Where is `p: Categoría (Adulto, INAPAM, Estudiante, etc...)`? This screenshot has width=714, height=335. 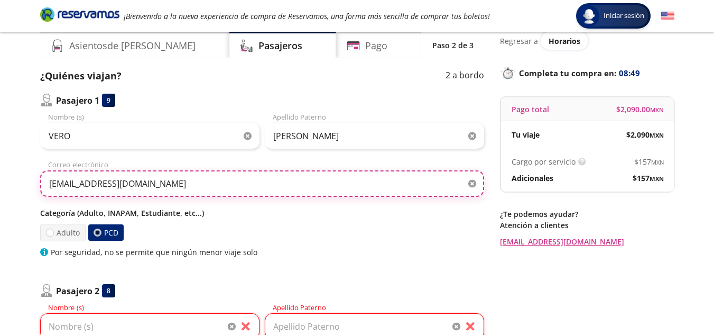 p: Categoría (Adulto, INAPAM, Estudiante, etc...) is located at coordinates (262, 212).